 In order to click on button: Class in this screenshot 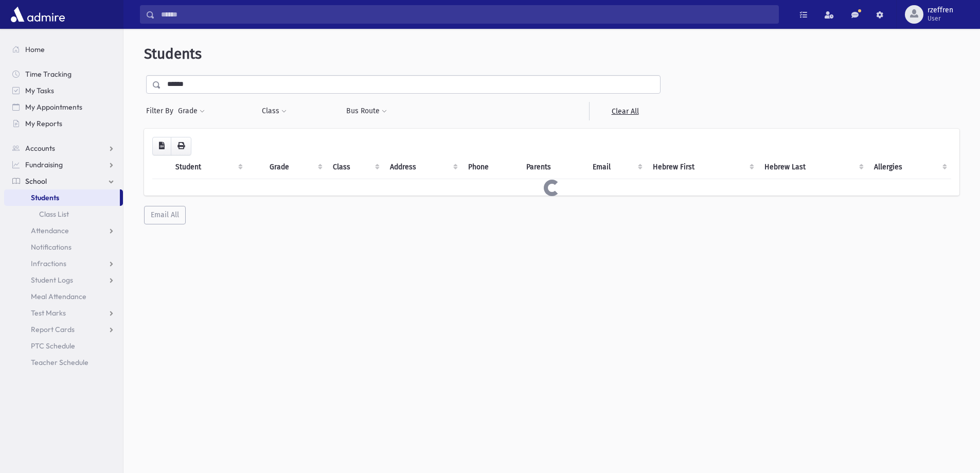, I will do `click(274, 112)`.